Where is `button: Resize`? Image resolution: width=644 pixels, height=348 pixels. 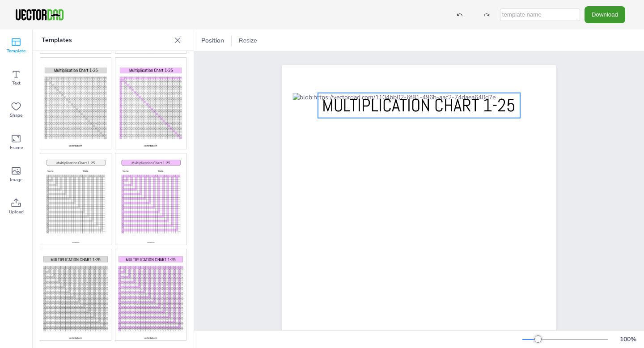 button: Resize is located at coordinates (248, 40).